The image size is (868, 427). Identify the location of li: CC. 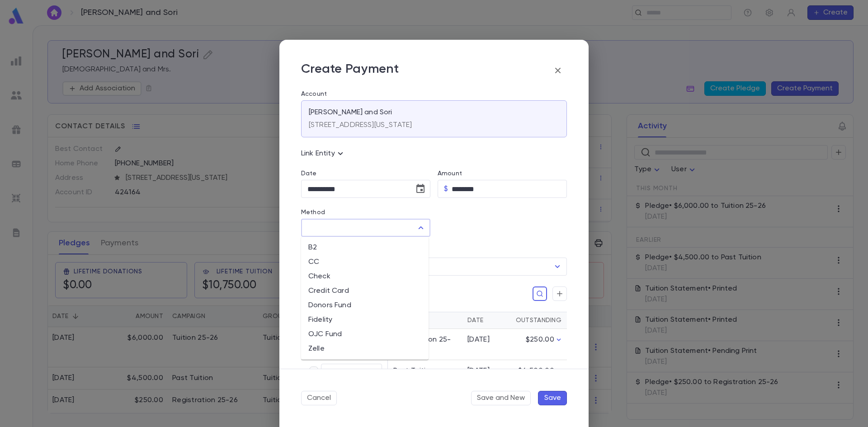
(365, 262).